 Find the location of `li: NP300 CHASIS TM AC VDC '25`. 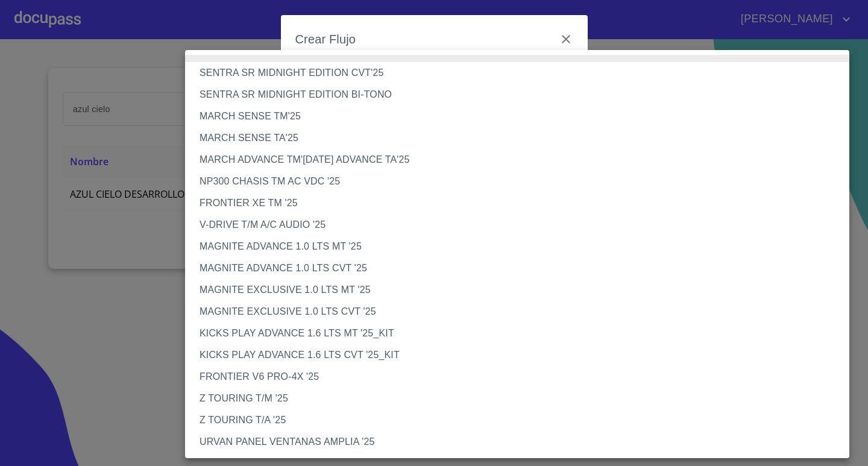

li: NP300 CHASIS TM AC VDC '25 is located at coordinates (522, 181).